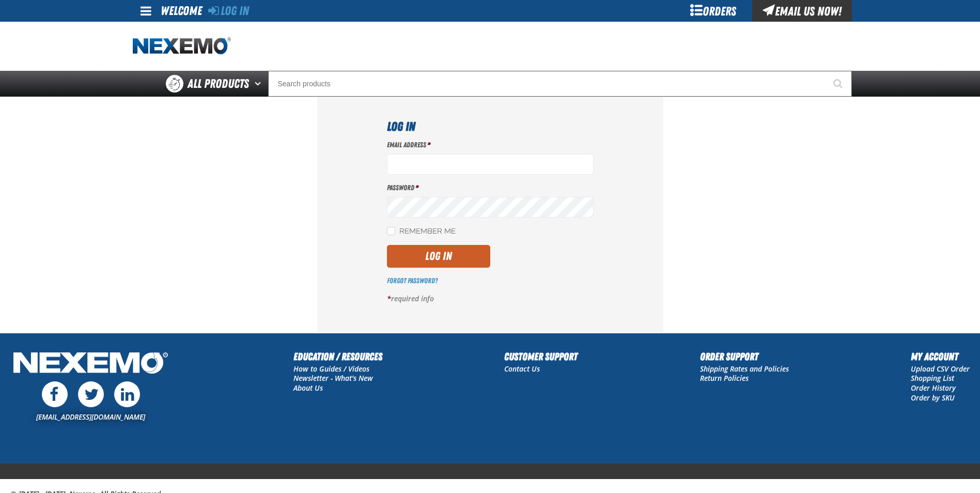 The width and height of the screenshot is (980, 493). I want to click on a: Order by SKU, so click(932, 397).